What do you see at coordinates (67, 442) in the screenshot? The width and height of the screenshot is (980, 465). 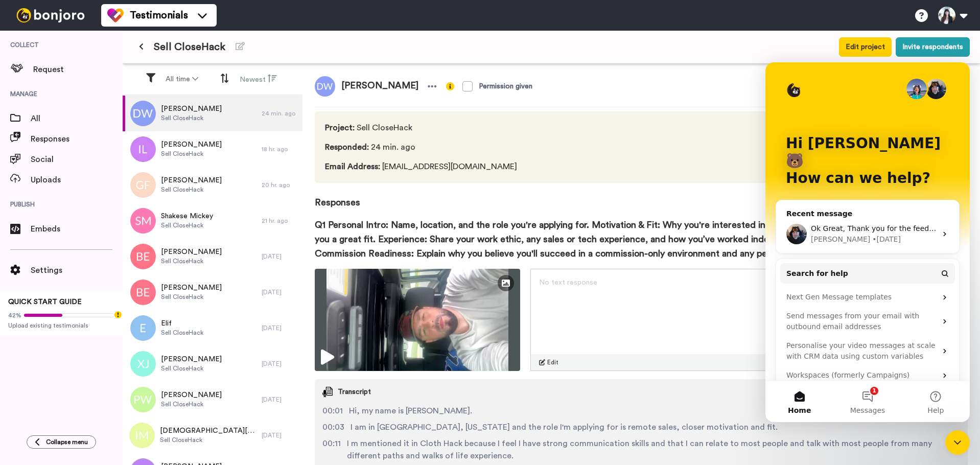 I see `span: Collapse menu` at bounding box center [67, 442].